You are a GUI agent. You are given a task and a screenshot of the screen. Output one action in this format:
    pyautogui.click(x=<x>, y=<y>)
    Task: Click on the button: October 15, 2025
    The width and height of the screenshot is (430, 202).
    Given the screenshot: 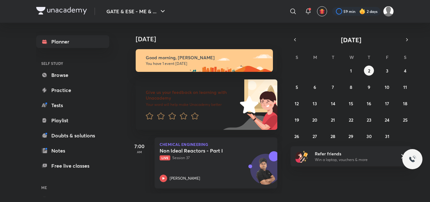 What is the action you would take?
    pyautogui.click(x=351, y=103)
    